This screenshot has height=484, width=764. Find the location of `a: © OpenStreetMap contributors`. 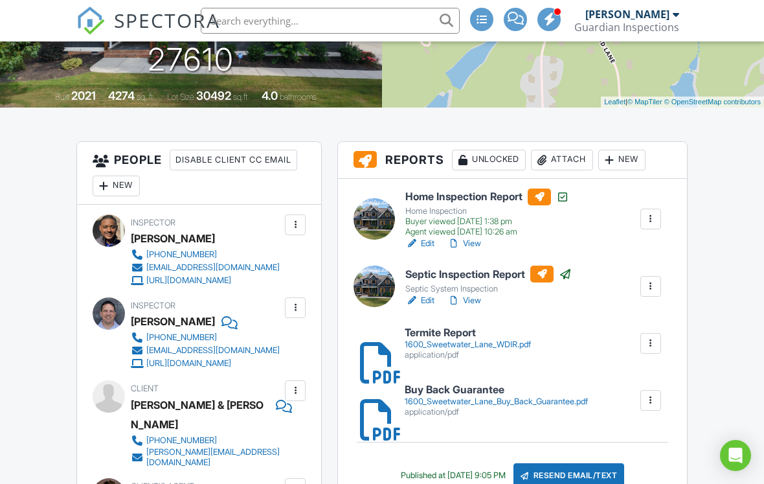

a: © OpenStreetMap contributors is located at coordinates (712, 102).